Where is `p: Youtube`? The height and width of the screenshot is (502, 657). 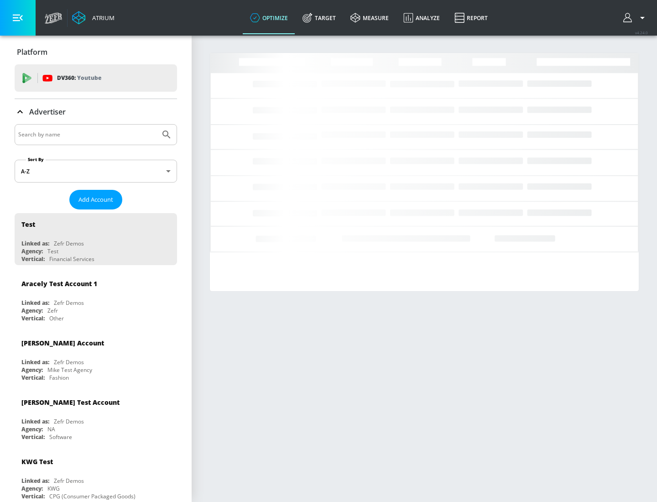 p: Youtube is located at coordinates (89, 78).